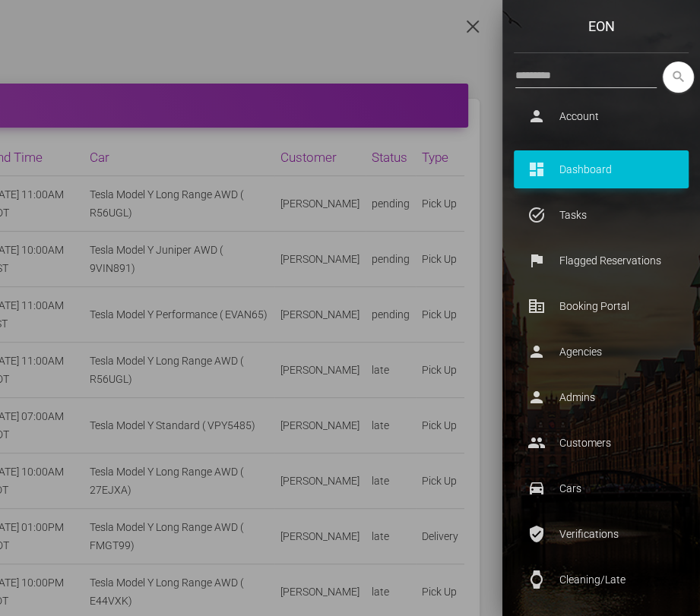 This screenshot has width=700, height=616. Describe the element at coordinates (601, 397) in the screenshot. I see `a: person Admins` at that location.